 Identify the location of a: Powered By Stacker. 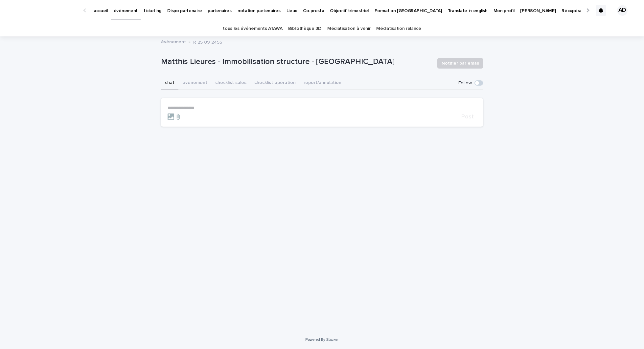
(322, 340).